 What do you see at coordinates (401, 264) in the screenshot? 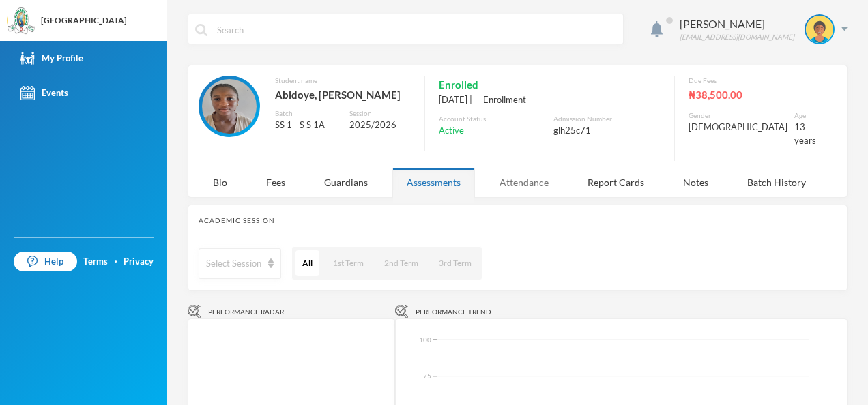
I see `button: 2nd Term` at bounding box center [401, 264].